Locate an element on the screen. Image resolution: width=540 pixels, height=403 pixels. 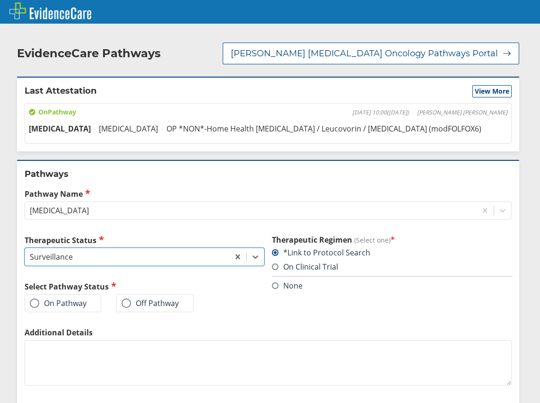
button: View More is located at coordinates (492, 91).